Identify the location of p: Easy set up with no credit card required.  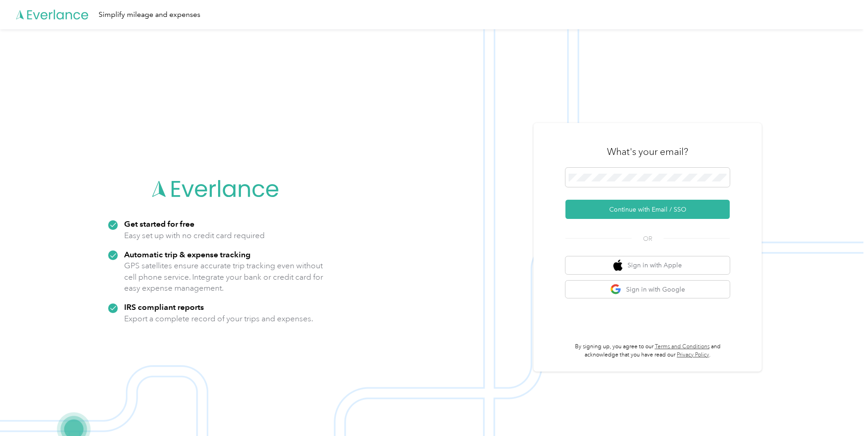
(195, 235).